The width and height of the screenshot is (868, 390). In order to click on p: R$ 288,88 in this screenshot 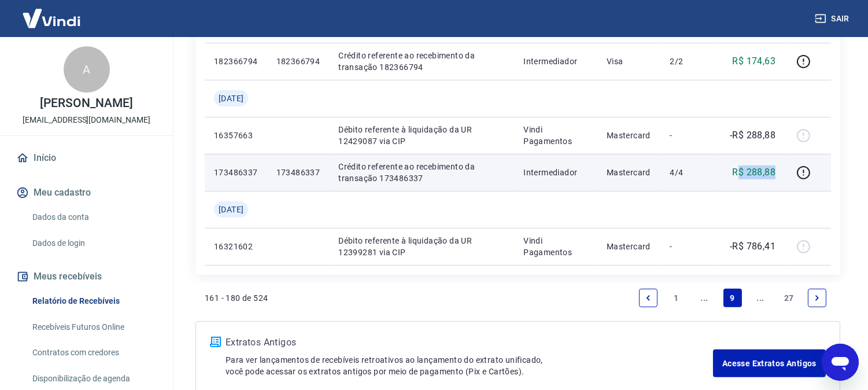, I will do `click(754, 172)`.